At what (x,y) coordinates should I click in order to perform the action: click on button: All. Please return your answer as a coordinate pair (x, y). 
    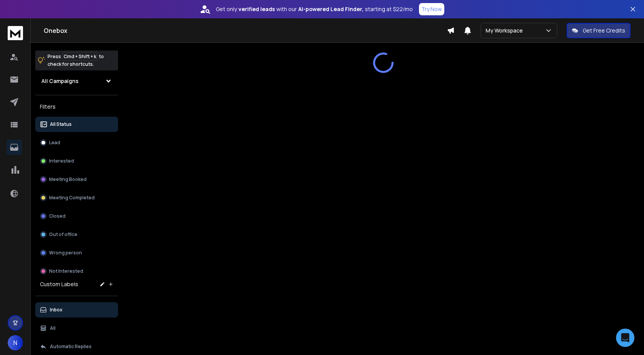
    Looking at the image, I should click on (77, 329).